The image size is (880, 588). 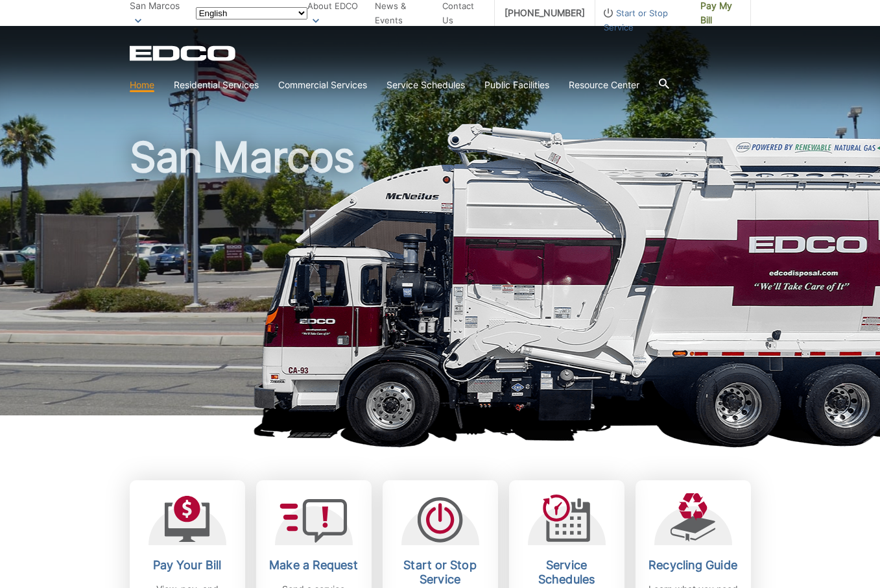 What do you see at coordinates (694, 565) in the screenshot?
I see `h2: Recycling Guide` at bounding box center [694, 565].